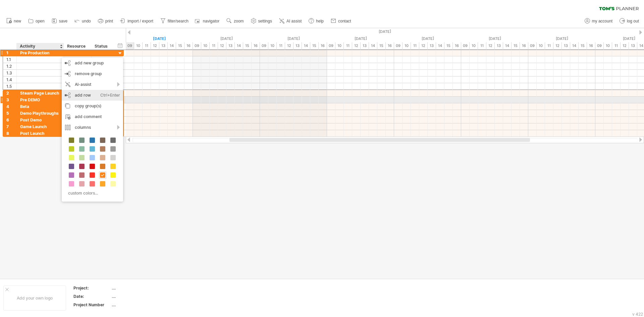 The height and width of the screenshot is (317, 644). I want to click on a: new, so click(14, 21).